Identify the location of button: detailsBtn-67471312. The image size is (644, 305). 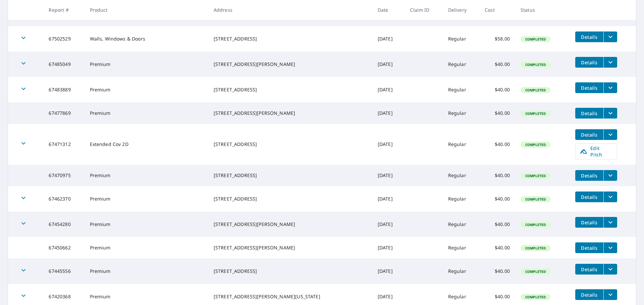
(589, 134).